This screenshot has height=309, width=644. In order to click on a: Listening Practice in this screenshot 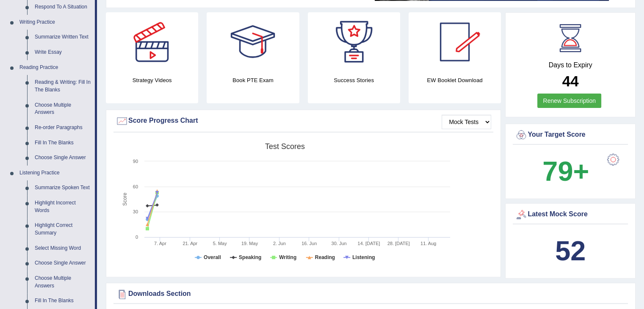, I will do `click(55, 173)`.